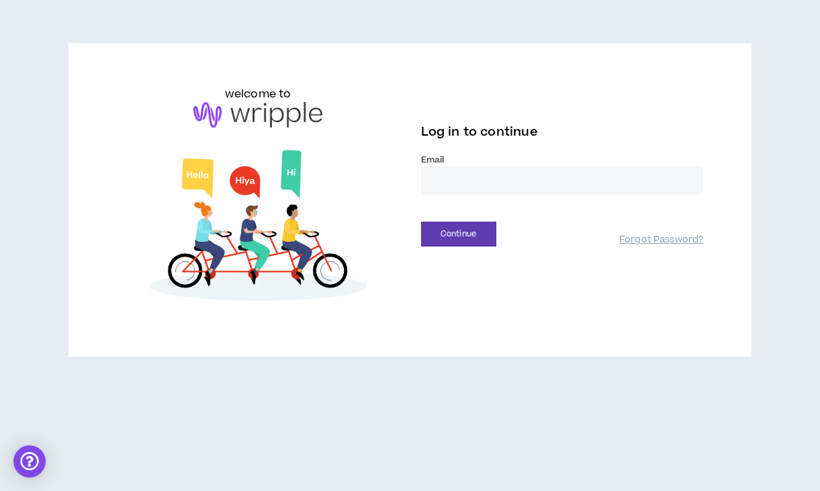 This screenshot has height=491, width=820. I want to click on img: logo-brand.png, so click(258, 115).